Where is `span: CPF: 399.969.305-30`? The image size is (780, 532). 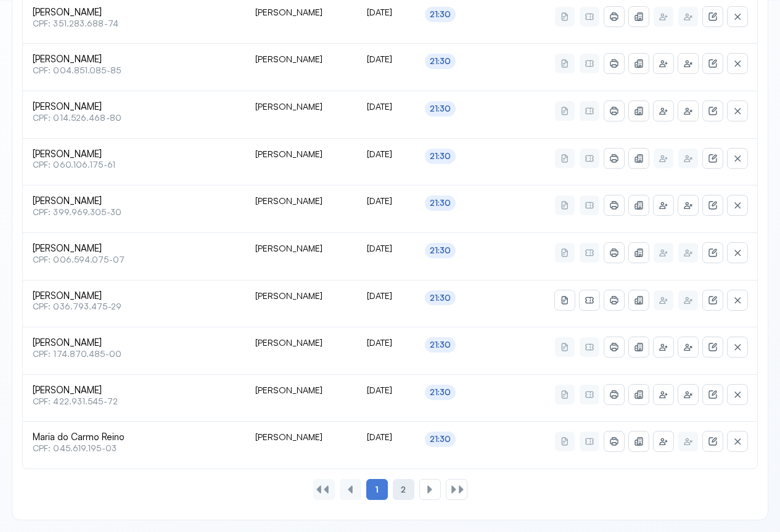 span: CPF: 399.969.305-30 is located at coordinates (134, 212).